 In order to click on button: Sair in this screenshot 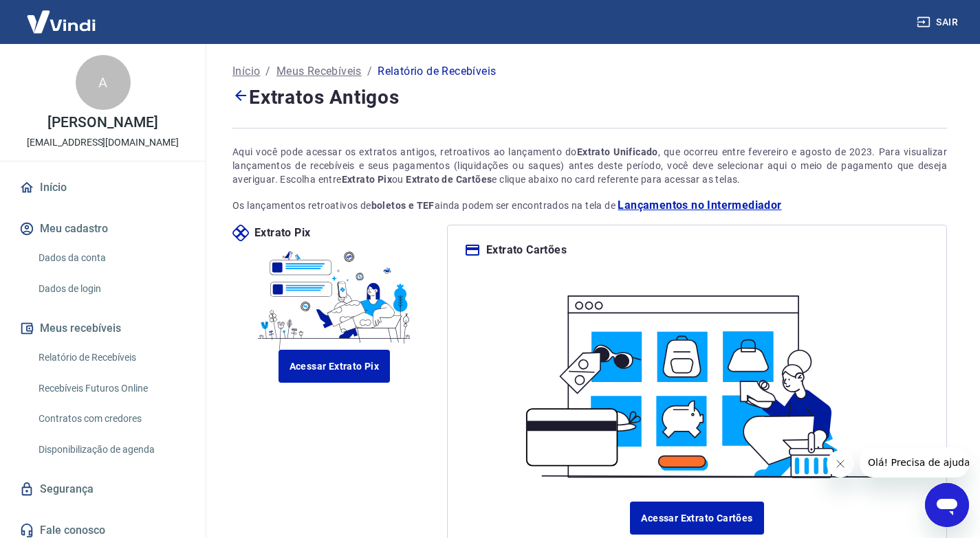, I will do `click(938, 22)`.